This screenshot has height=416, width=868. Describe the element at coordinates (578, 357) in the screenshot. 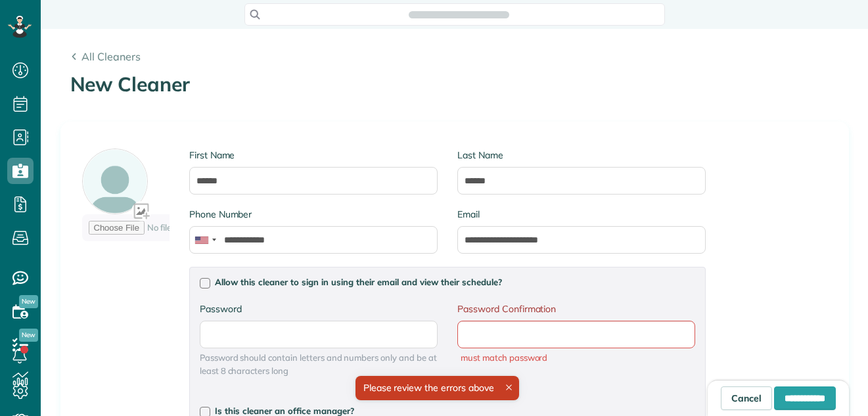

I see `span: must match password` at that location.